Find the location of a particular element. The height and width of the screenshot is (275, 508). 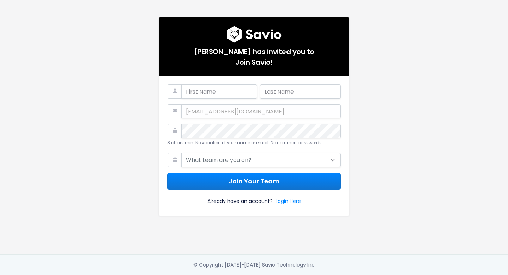

input: First Name is located at coordinates (219, 91).